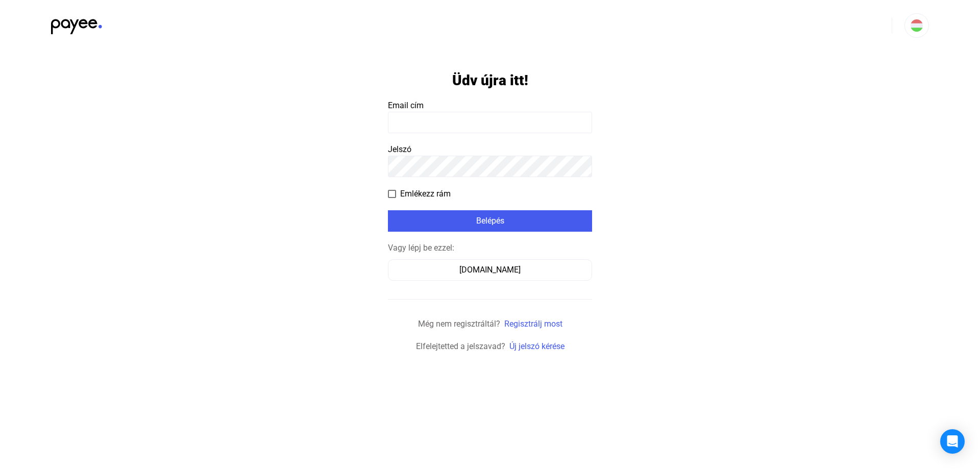 The image size is (980, 469). Describe the element at coordinates (406, 105) in the screenshot. I see `span: Email cím` at that location.